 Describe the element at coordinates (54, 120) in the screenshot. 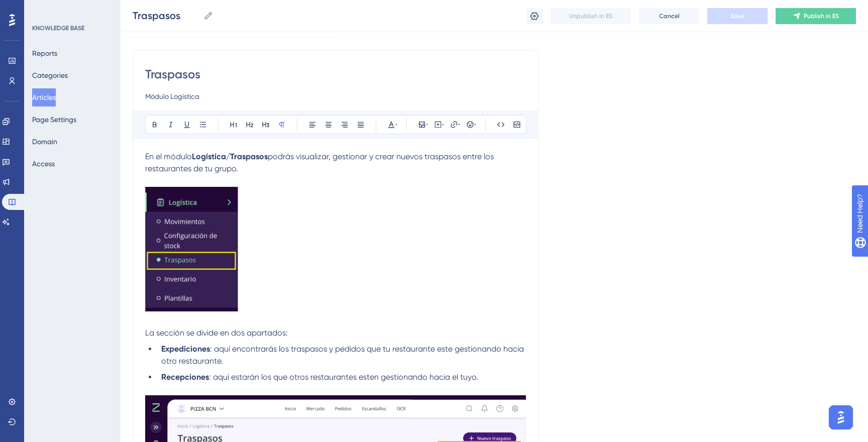

I see `button: Page Settings` at that location.